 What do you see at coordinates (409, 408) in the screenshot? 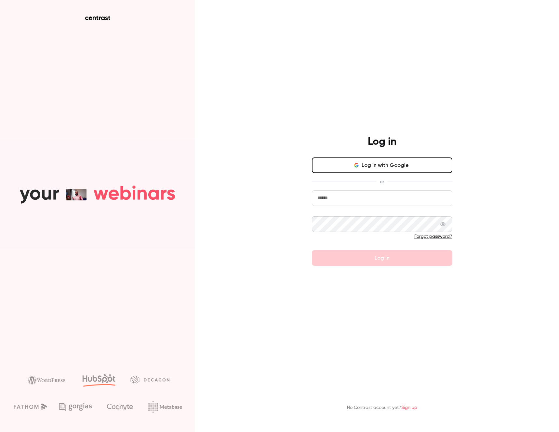
I see `a: Sign up` at bounding box center [409, 408].